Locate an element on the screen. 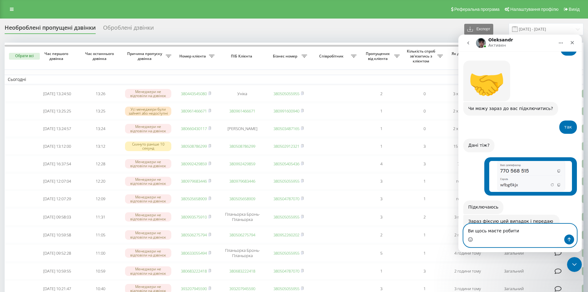  img: Profile image for Oleksandr is located at coordinates (23, 8).